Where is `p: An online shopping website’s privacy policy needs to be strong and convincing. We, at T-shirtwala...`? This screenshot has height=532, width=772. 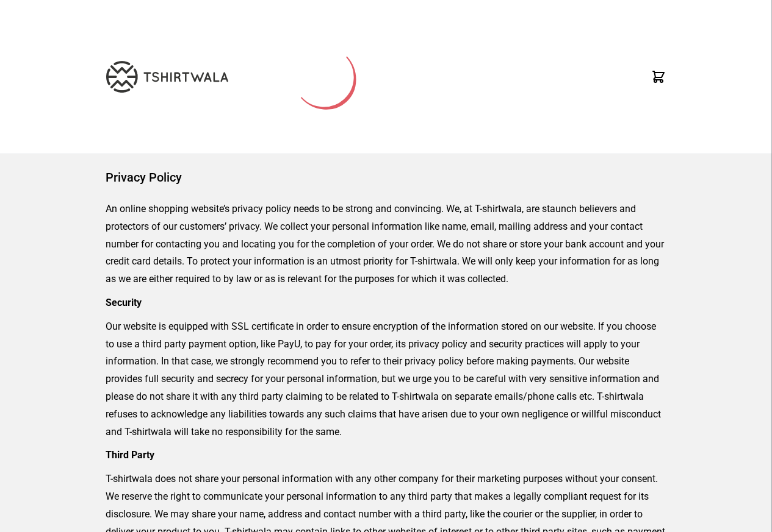 p: An online shopping website’s privacy policy needs to be strong and convincing. We, at T-shirtwala... is located at coordinates (385, 245).